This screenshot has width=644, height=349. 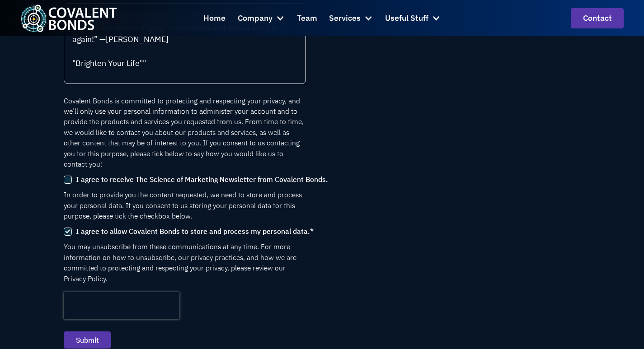 What do you see at coordinates (68, 180) in the screenshot?
I see `input: I agree to receive The Science of Marketing Newsletter from Covalent Bonds.` at bounding box center [68, 180].